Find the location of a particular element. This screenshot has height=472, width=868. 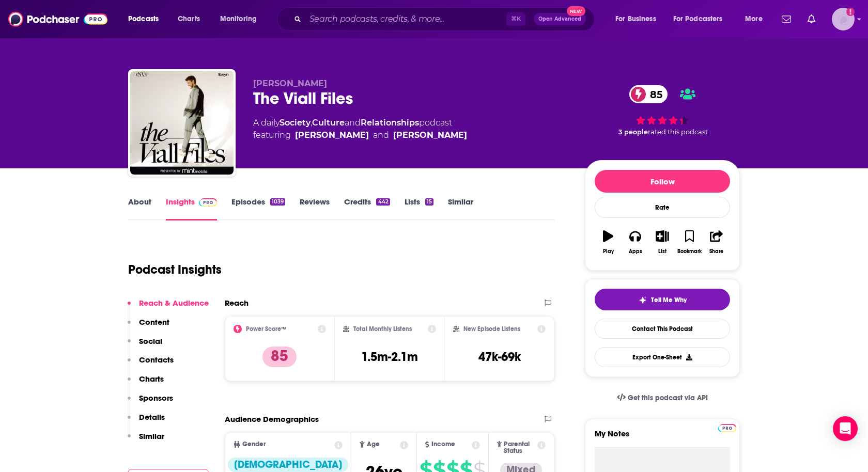

a: InsightsPodchaser Pro is located at coordinates (191, 209).